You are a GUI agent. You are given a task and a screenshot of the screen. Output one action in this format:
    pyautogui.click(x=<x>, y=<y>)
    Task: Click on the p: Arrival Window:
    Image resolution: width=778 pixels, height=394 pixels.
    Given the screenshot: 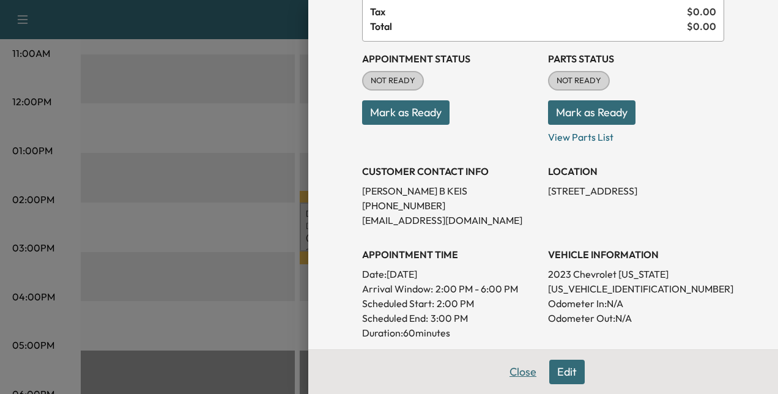 What is the action you would take?
    pyautogui.click(x=450, y=289)
    